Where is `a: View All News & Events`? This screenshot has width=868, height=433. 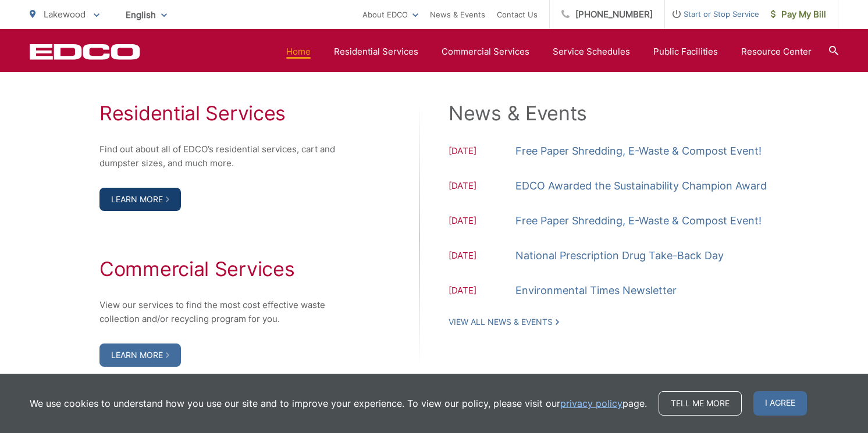
a: View All News & Events is located at coordinates (504, 322).